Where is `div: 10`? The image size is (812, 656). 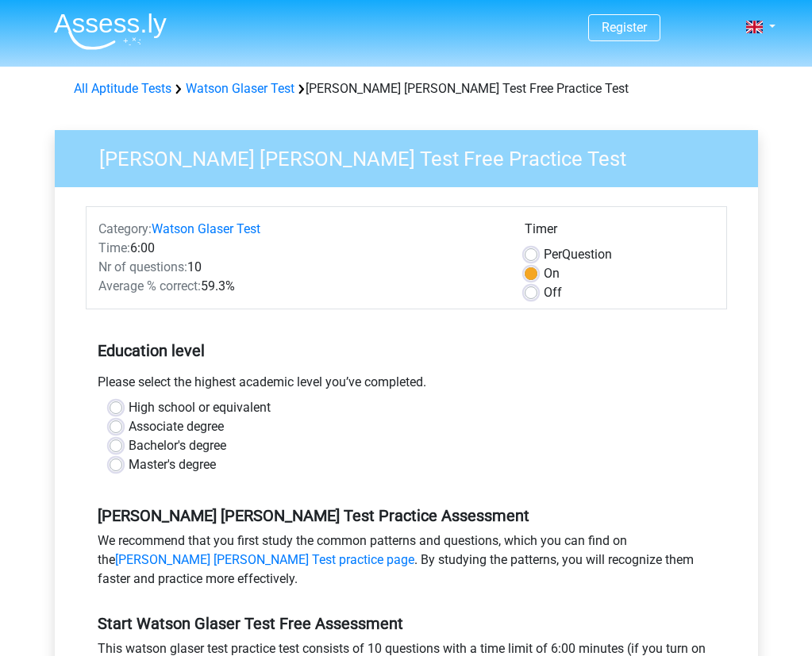
div: 10 is located at coordinates (299, 267).